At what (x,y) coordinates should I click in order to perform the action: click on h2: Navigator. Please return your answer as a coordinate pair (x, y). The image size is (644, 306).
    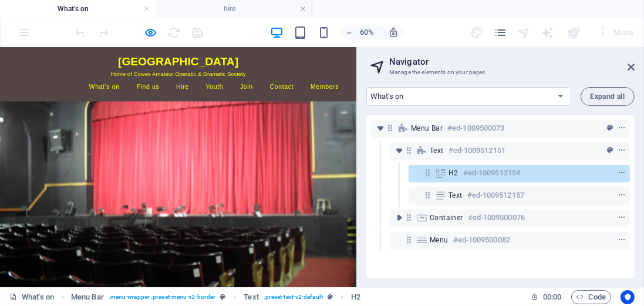
    Looking at the image, I should click on (512, 62).